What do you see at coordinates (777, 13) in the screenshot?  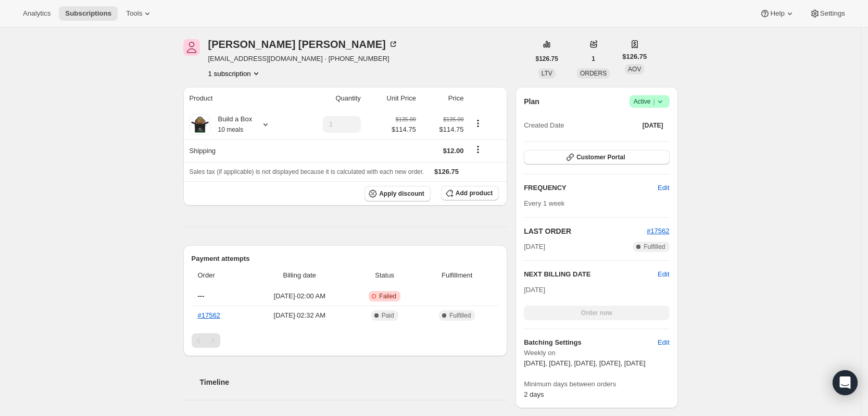 I see `button: Help` at bounding box center [777, 13].